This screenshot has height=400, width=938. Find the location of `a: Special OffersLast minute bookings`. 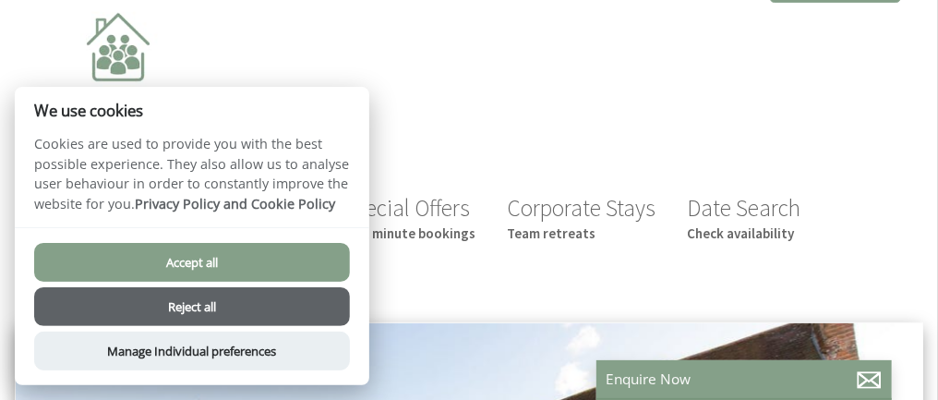

a: Special OffersLast minute bookings is located at coordinates (408, 217).